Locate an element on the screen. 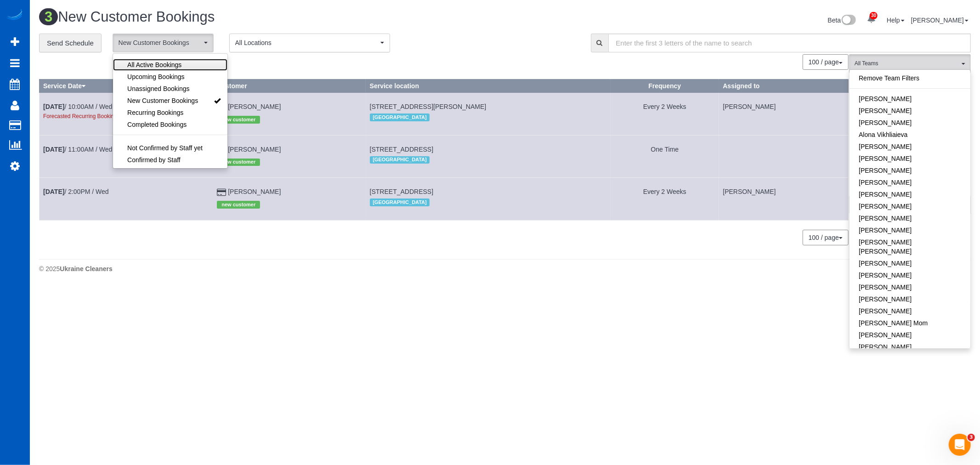 Image resolution: width=980 pixels, height=465 pixels. span: Not Confirmed by Staff yet is located at coordinates (165, 148).